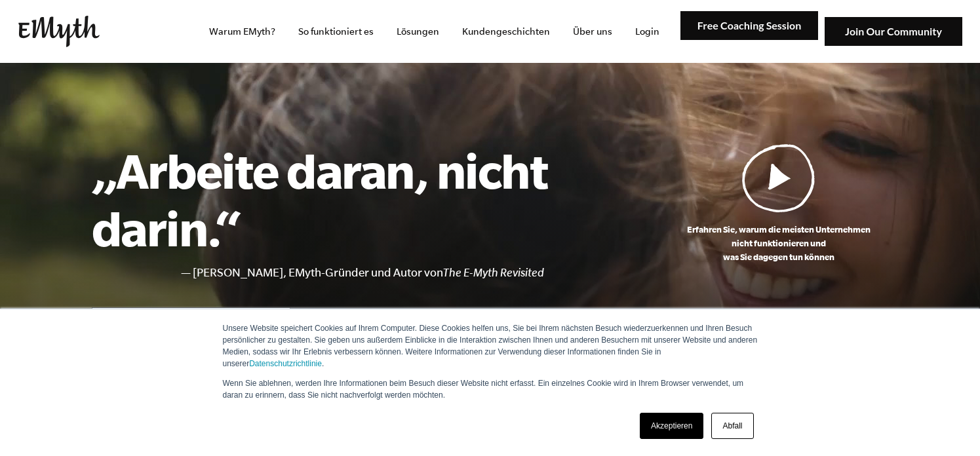 The image size is (980, 456). Describe the element at coordinates (483, 389) in the screenshot. I see `font: Wenn Sie ablehnen, werden Ihre Informationen beim Besuch dieser Website nicht erfasst. Ein einzel...` at that location.